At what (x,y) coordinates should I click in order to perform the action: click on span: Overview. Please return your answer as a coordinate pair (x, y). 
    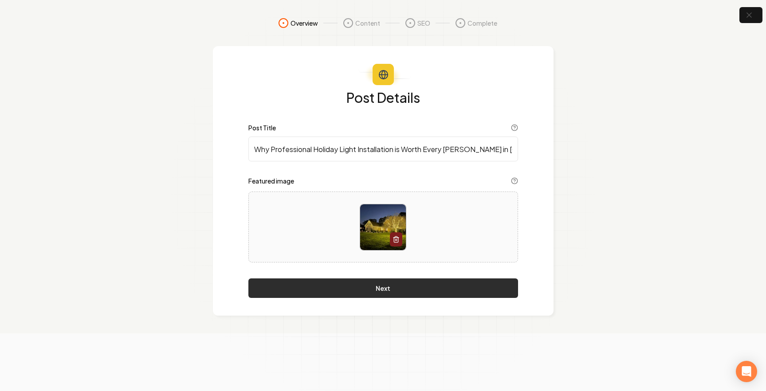
    Looking at the image, I should click on (304, 23).